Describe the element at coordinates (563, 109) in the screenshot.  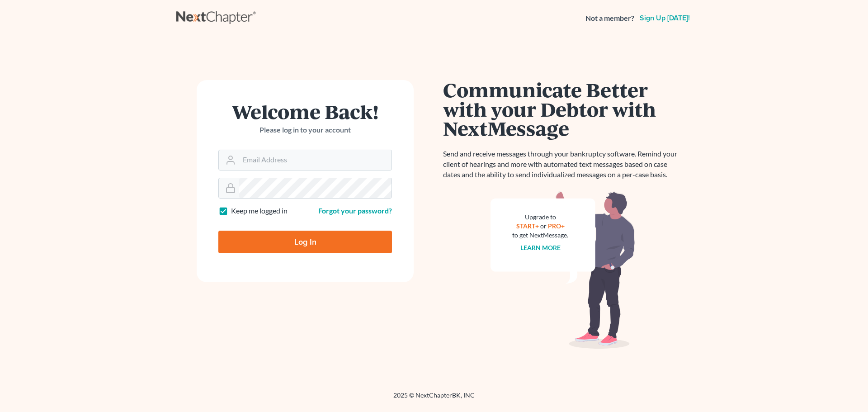
I see `h1: Communicate Better with your Debtor with NextMessage` at that location.